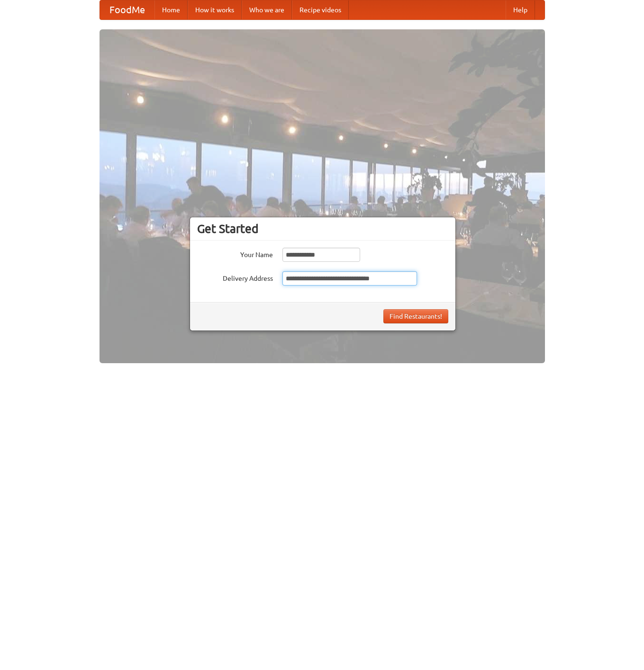 The width and height of the screenshot is (644, 670). I want to click on button: Find Restaurants!, so click(415, 316).